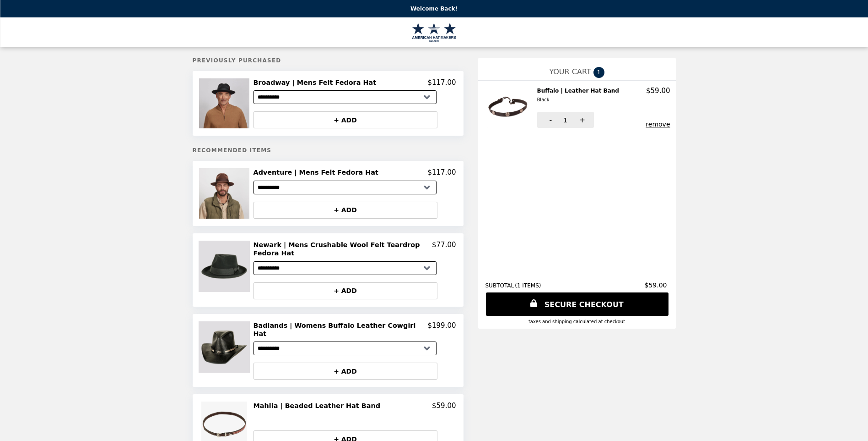  What do you see at coordinates (509, 107) in the screenshot?
I see `img: Buffalo | Leather Hat Band` at bounding box center [509, 107].